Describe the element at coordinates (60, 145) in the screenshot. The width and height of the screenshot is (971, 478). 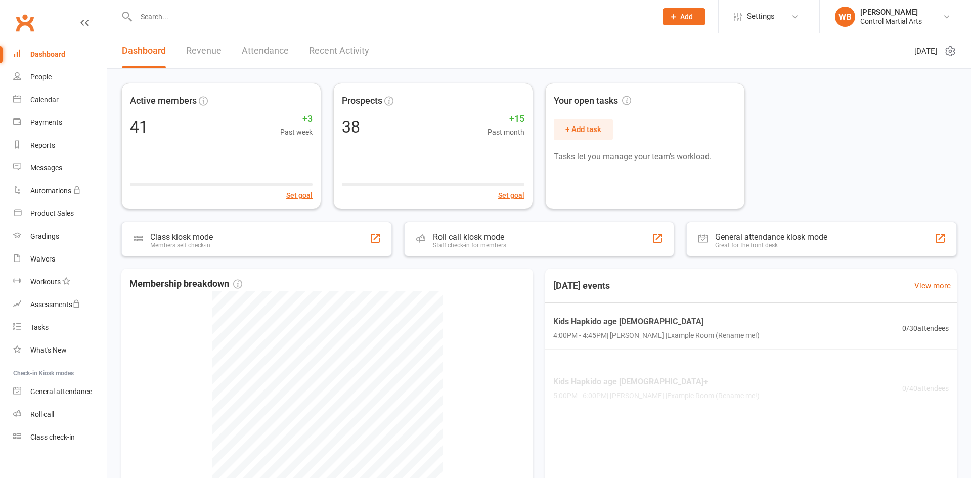
I see `a: Reports` at that location.